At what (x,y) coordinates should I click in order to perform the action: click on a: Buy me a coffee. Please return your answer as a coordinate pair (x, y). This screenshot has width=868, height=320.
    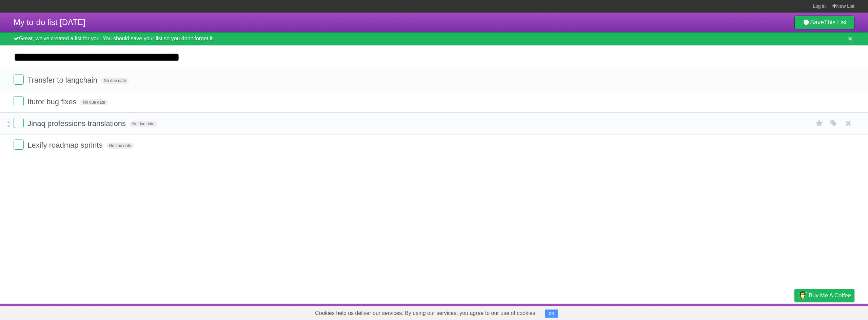
    Looking at the image, I should click on (824, 295).